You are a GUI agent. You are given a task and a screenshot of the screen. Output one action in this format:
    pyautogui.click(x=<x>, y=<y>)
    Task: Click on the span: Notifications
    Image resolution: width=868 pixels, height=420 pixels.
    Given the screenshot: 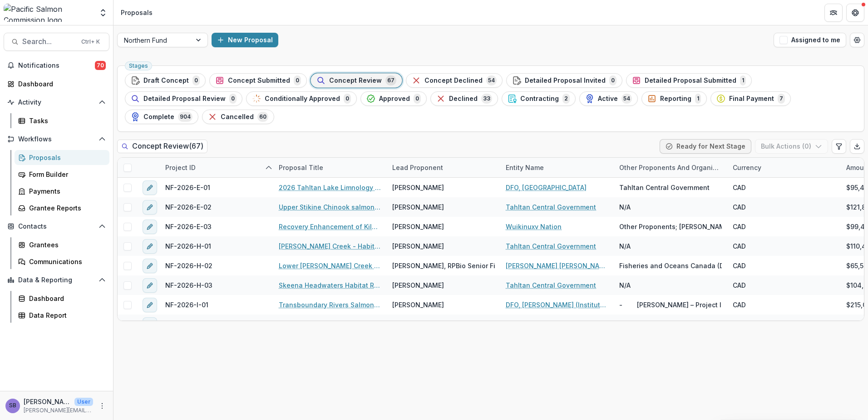 What is the action you would take?
    pyautogui.click(x=57, y=66)
    